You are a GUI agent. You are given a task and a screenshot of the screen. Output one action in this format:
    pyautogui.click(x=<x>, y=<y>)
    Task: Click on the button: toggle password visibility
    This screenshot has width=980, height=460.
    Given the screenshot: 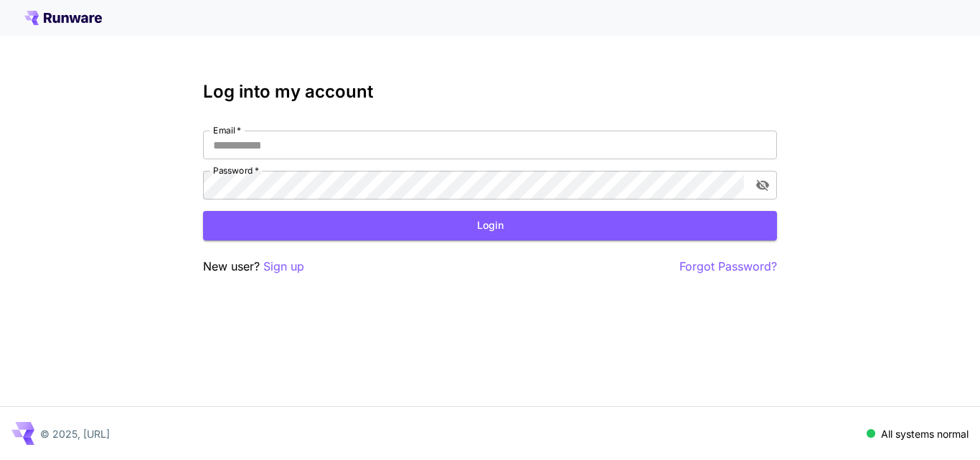 What is the action you would take?
    pyautogui.click(x=762, y=185)
    